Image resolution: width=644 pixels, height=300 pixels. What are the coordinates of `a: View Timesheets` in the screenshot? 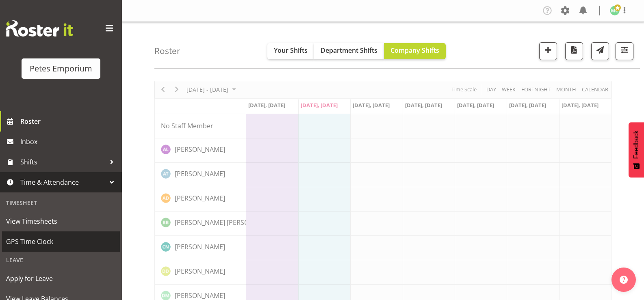 It's located at (61, 221).